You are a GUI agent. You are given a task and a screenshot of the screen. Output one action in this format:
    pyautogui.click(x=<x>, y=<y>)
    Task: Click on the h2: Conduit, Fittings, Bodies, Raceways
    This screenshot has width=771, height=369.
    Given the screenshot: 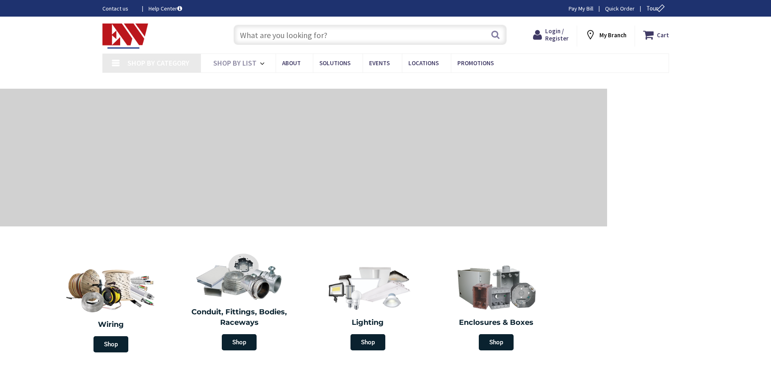 What is the action you would take?
    pyautogui.click(x=240, y=317)
    